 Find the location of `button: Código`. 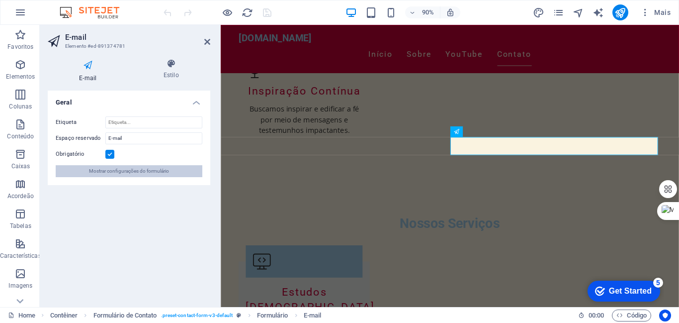

button: Código is located at coordinates (632, 315).